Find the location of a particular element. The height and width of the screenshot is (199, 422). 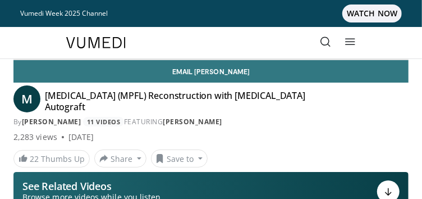

p: See Related Videos is located at coordinates (91, 186).